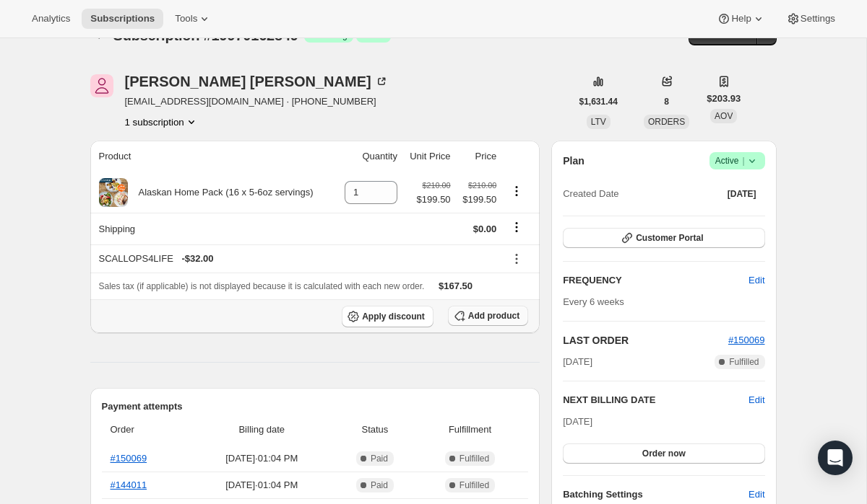 The width and height of the screenshot is (867, 504). I want to click on th: Product, so click(213, 157).